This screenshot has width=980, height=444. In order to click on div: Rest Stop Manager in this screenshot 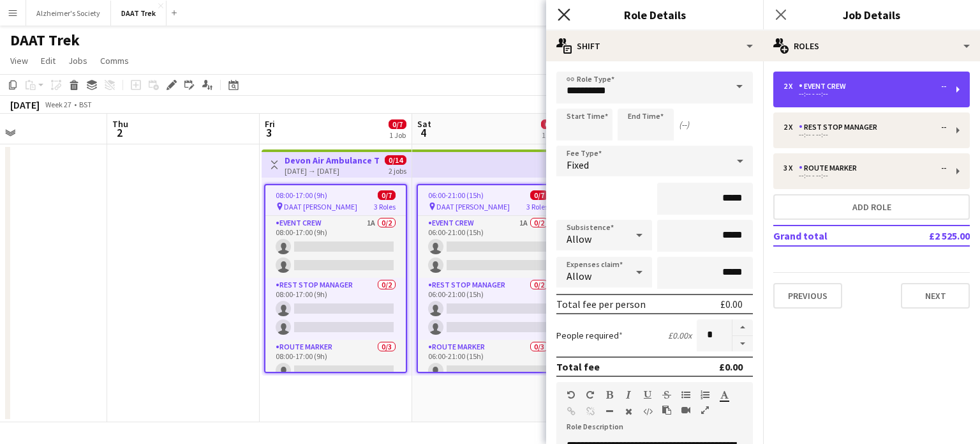, I will do `click(840, 127)`.